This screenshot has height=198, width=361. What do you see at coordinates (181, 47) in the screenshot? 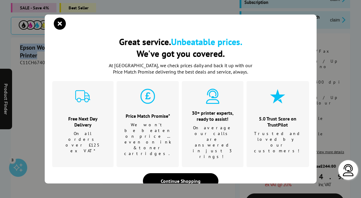
I see `h2: Great service. We've got you covered.` at bounding box center [181, 47].